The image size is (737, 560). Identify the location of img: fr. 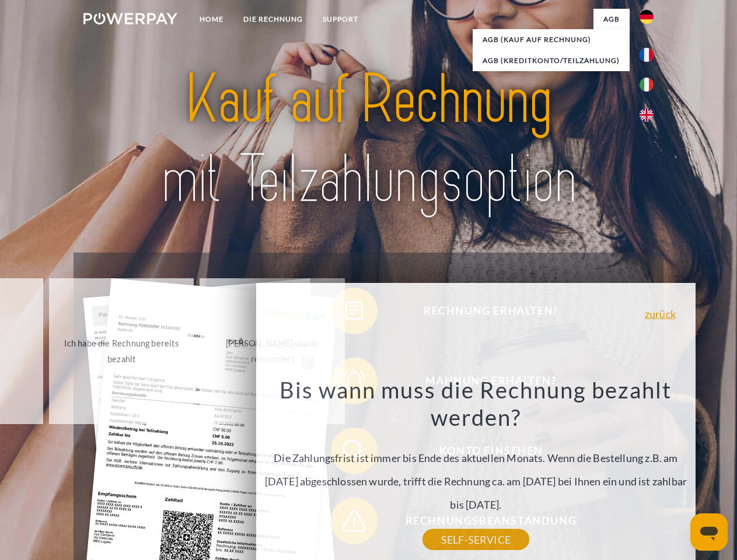
(647, 54).